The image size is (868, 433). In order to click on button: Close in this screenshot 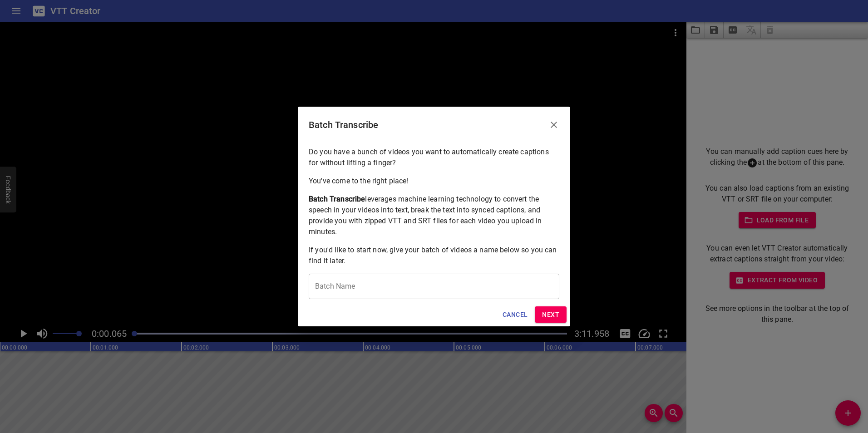, I will do `click(554, 124)`.